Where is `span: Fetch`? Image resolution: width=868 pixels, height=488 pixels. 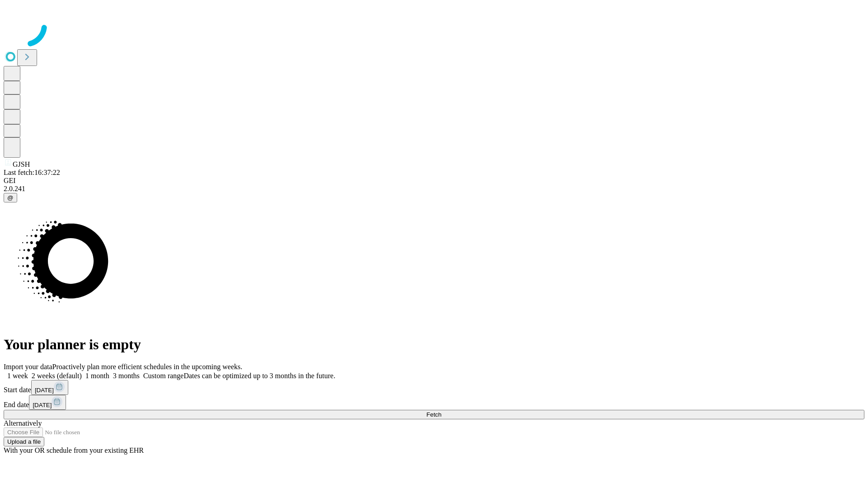 span: Fetch is located at coordinates (434, 415).